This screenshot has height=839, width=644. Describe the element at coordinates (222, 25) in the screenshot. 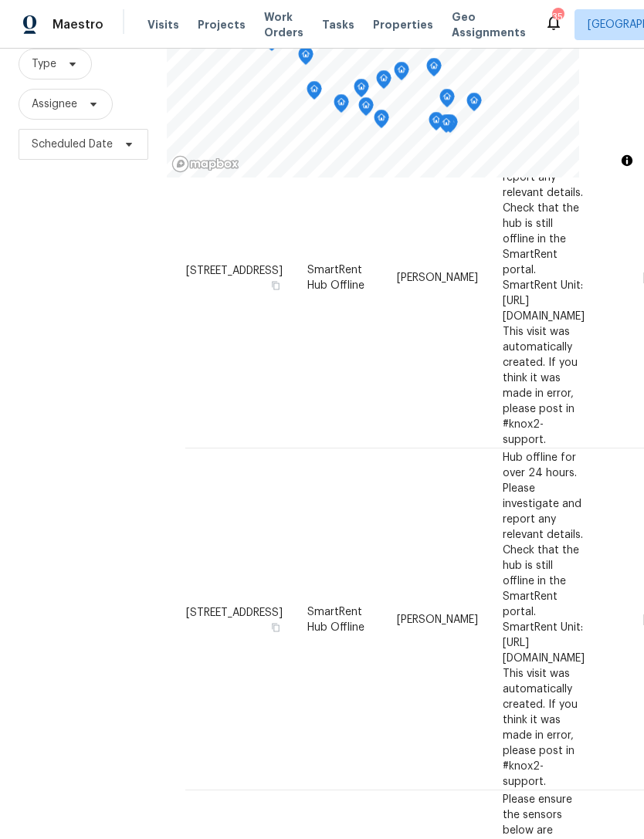

I see `span: Projects` at that location.